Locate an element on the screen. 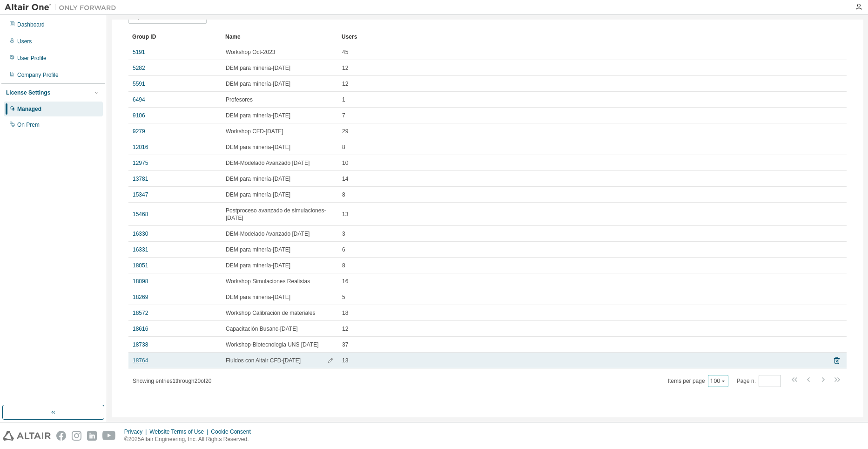  a: 5282 is located at coordinates (139, 68).